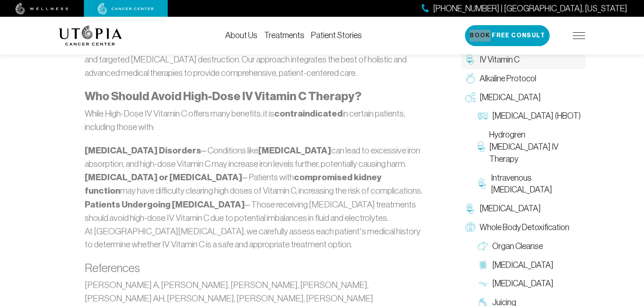 The width and height of the screenshot is (644, 306). What do you see at coordinates (483, 265) in the screenshot?
I see `img: Colon Therapy` at bounding box center [483, 265].